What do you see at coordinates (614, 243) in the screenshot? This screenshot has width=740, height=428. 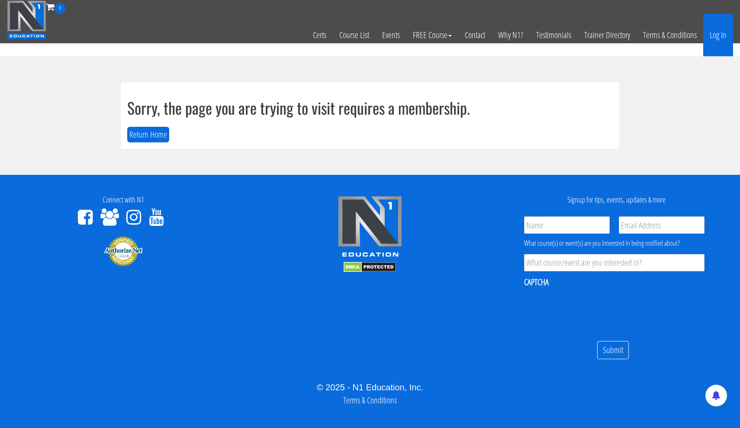 I see `div: What course(s) or event(s) are you interested in being notified about?` at bounding box center [614, 243].